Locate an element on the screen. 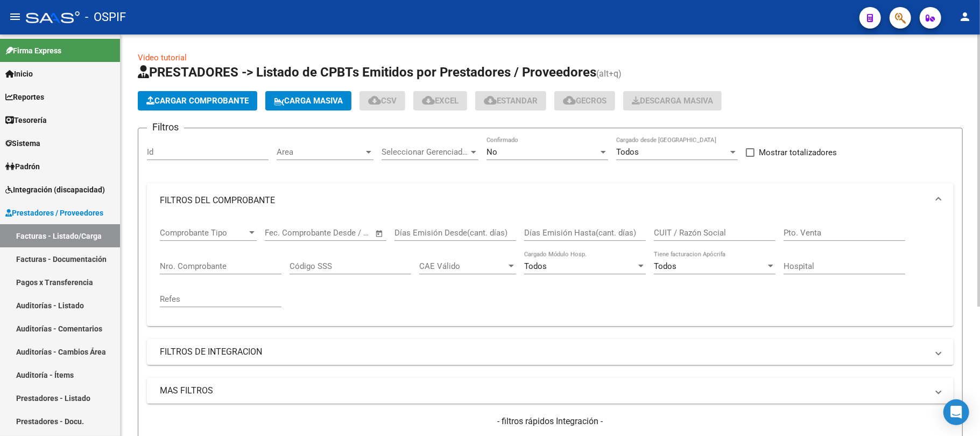  mat-icon: menu is located at coordinates (15, 16).